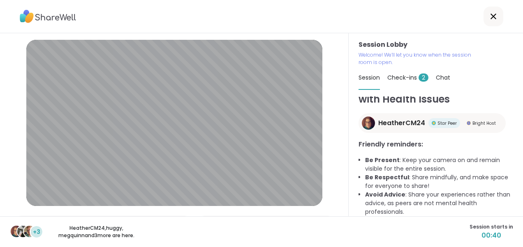 The height and width of the screenshot is (247, 523). Describe the element at coordinates (96, 232) in the screenshot. I see `p: HeatherCM24 , huggy , megquinn and 3 more are here.` at that location.